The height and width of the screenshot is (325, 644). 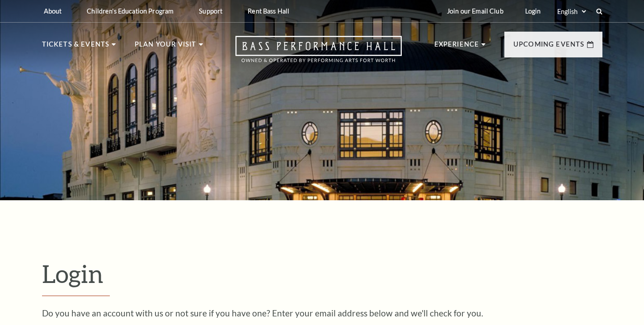 I want to click on p: Children's Education Program, so click(x=130, y=11).